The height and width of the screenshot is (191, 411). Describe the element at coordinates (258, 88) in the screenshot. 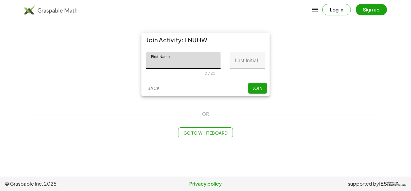

I see `button: Join` at that location.